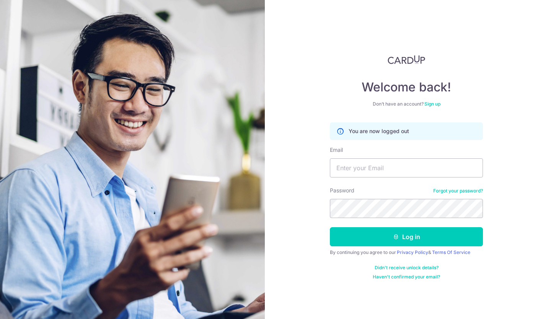 The width and height of the screenshot is (548, 319). I want to click on label: Email, so click(336, 150).